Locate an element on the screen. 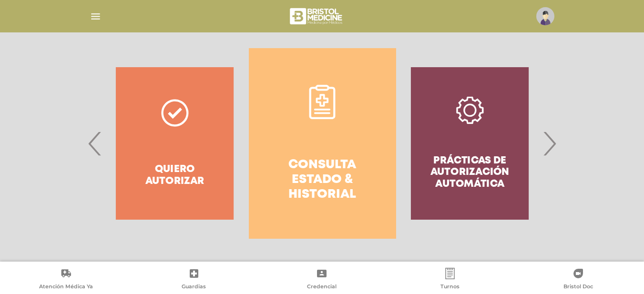  a: Turnos is located at coordinates (450, 280).